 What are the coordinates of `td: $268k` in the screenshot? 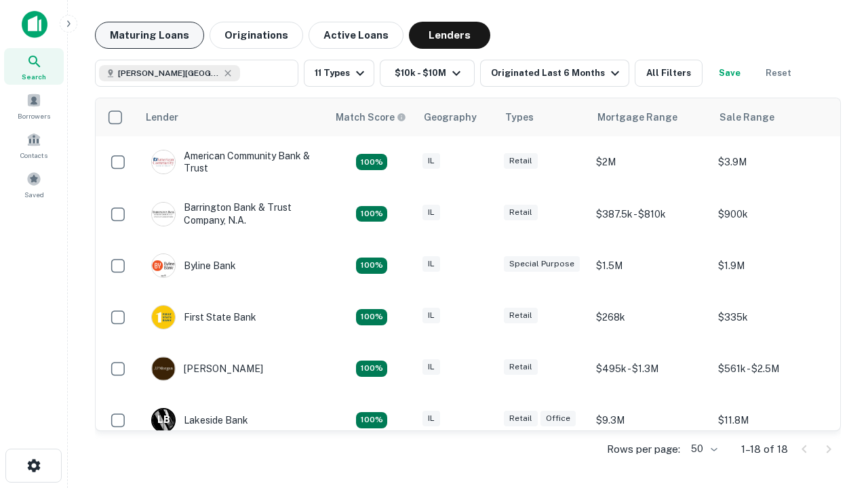 It's located at (650, 317).